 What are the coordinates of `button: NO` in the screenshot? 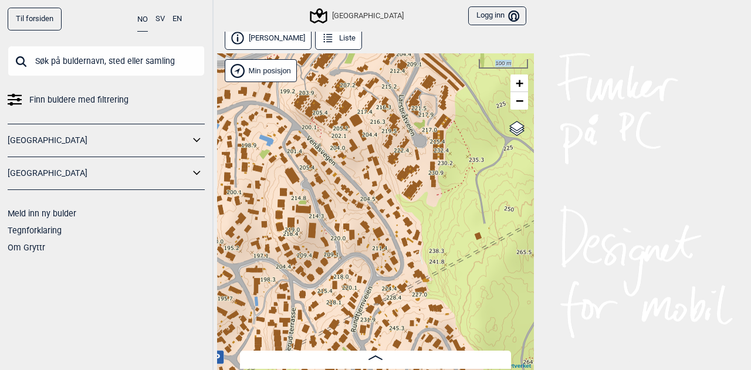 It's located at (142, 19).